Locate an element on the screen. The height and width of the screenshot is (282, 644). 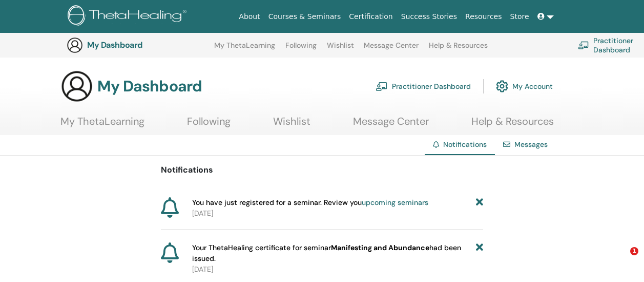
a: Resources is located at coordinates (483, 17).